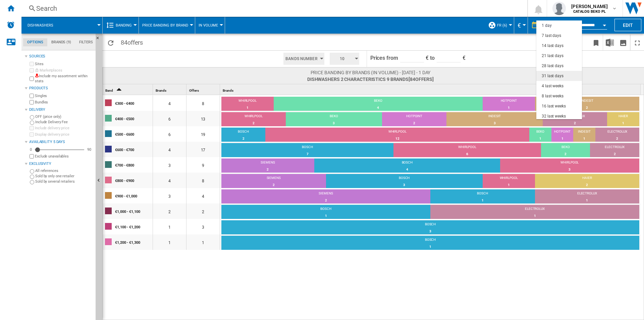  I want to click on div: 1 day, so click(547, 25).